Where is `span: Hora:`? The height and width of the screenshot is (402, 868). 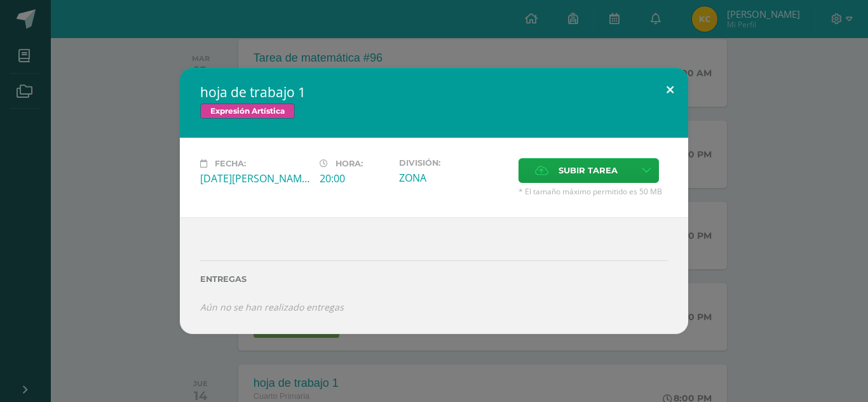
span: Hora: is located at coordinates (349, 163).